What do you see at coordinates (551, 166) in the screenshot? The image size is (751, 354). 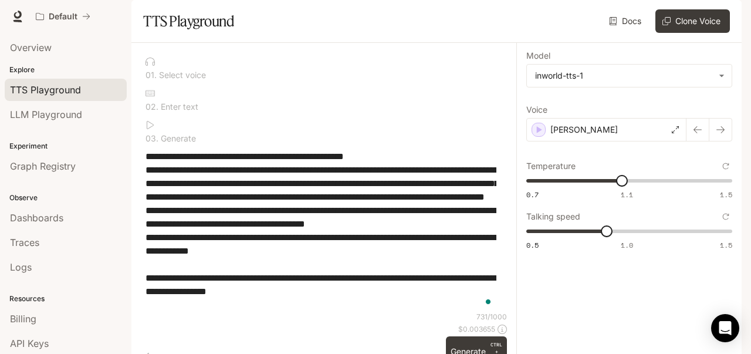 I see `p: Temperature` at bounding box center [551, 166].